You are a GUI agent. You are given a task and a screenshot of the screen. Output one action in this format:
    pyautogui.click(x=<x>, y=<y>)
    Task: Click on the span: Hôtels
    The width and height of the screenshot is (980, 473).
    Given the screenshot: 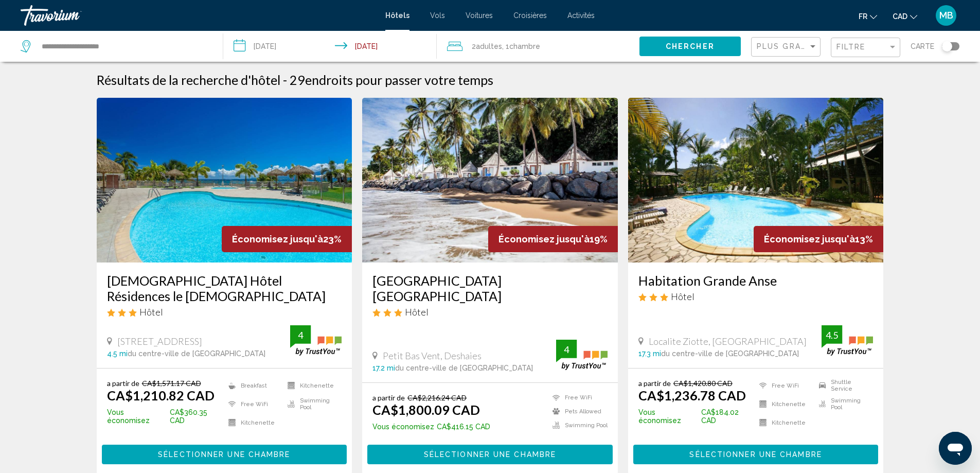 What is the action you would take?
    pyautogui.click(x=397, y=15)
    